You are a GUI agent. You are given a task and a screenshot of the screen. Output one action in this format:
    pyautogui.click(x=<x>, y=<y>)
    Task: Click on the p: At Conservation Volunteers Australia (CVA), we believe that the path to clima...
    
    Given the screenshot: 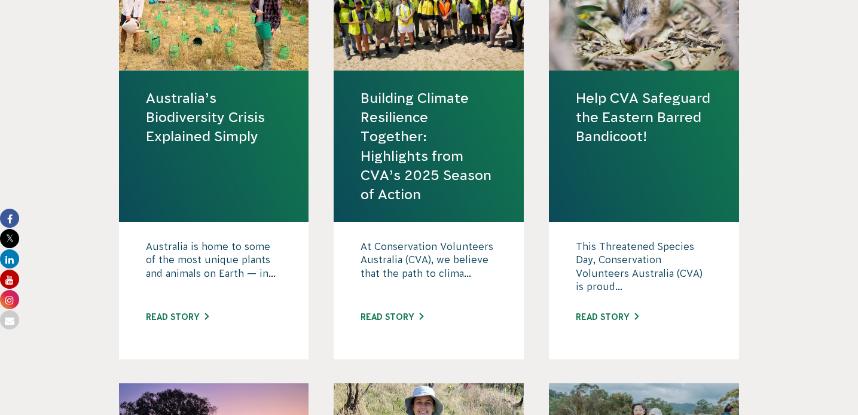 What is the action you would take?
    pyautogui.click(x=429, y=270)
    